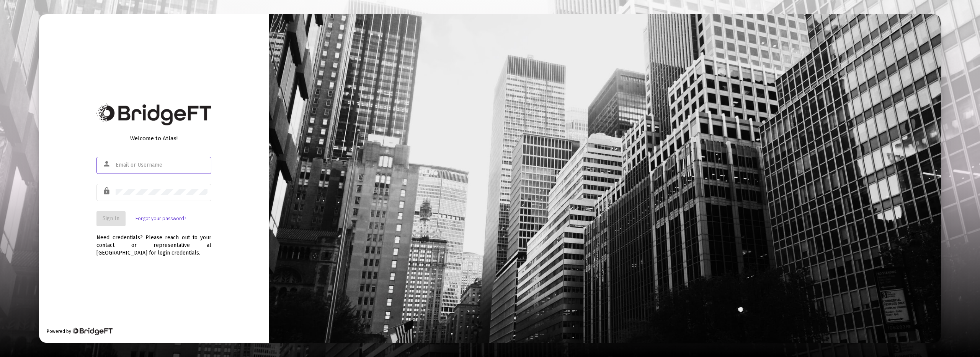 The height and width of the screenshot is (357, 980). Describe the element at coordinates (154, 139) in the screenshot. I see `div: Welcome to Atlas!` at that location.